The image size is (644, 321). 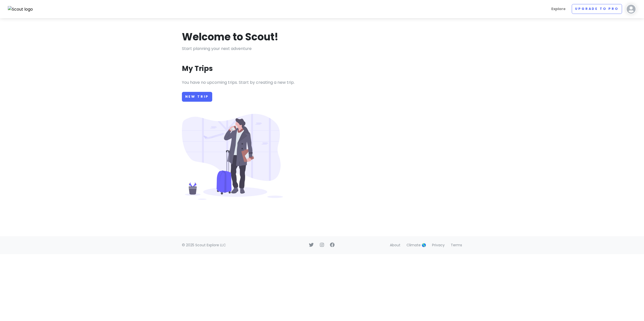 I want to click on a: Privacy, so click(x=439, y=245).